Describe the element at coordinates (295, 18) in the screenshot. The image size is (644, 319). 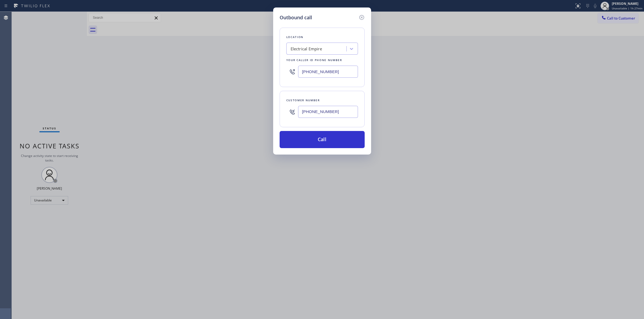
I see `h5: Outbound call` at that location.